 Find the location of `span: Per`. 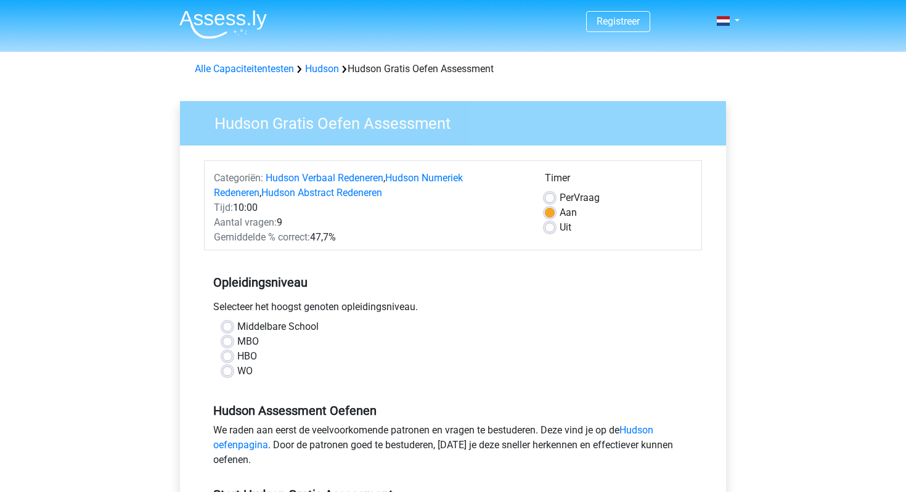

span: Per is located at coordinates (567, 197).